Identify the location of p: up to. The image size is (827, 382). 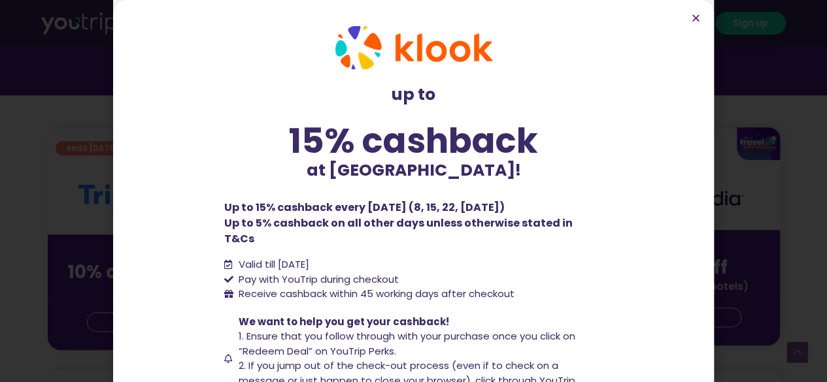
(414, 95).